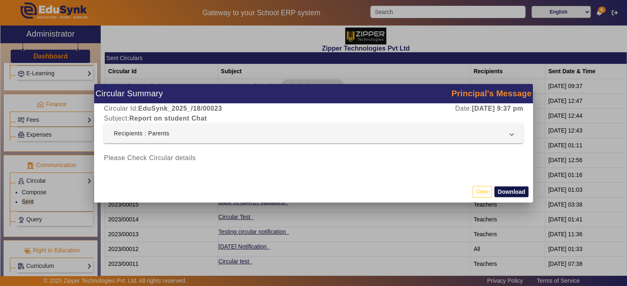 This screenshot has height=286, width=627. What do you see at coordinates (163, 109) in the screenshot?
I see `p: Circular Id:` at bounding box center [163, 109].